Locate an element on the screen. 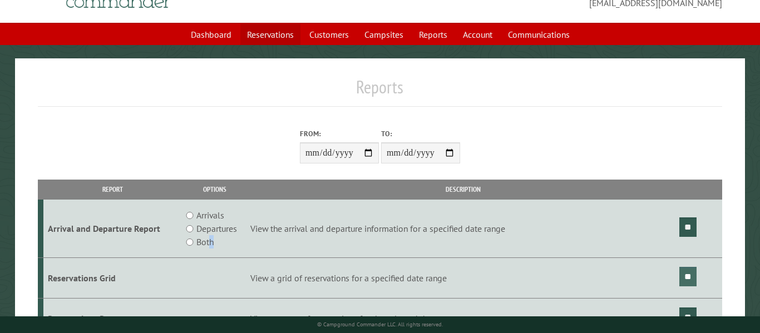 The height and width of the screenshot is (333, 760). label: Both is located at coordinates (205, 242).